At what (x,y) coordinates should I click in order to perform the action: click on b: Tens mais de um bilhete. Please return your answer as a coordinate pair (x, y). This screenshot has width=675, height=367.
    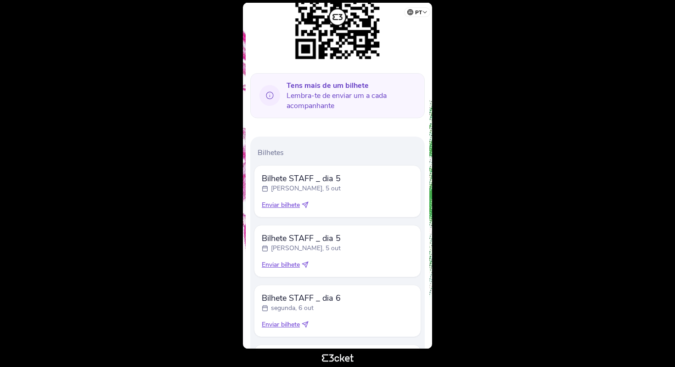
    Looking at the image, I should click on (328, 85).